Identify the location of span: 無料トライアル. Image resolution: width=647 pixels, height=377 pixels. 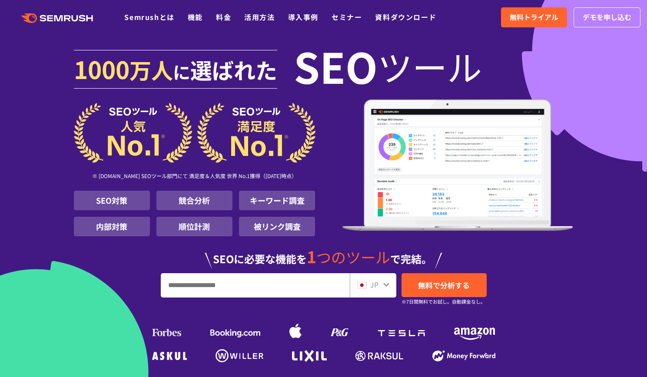
(534, 17).